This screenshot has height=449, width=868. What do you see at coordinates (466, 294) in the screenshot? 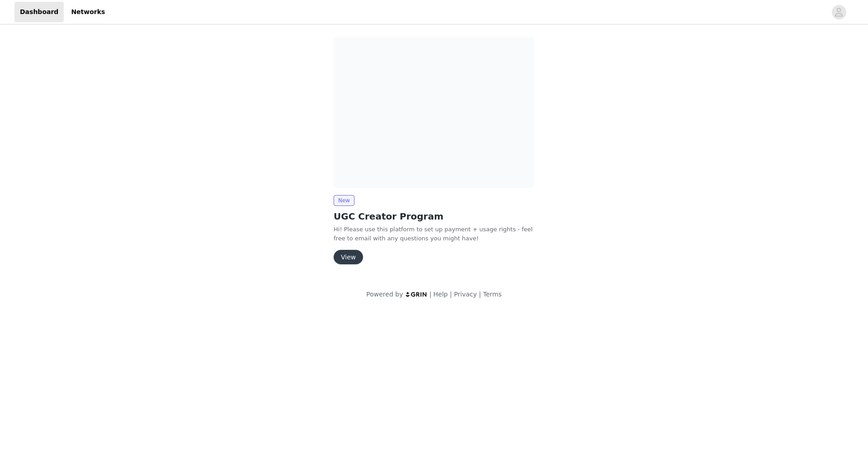
I see `a: Privacy` at bounding box center [466, 294].